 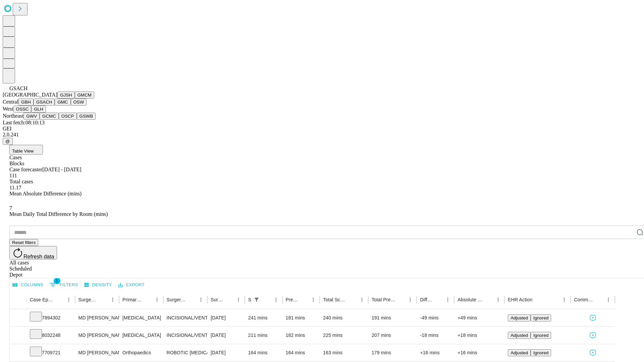 I want to click on div: Difference, so click(x=427, y=299).